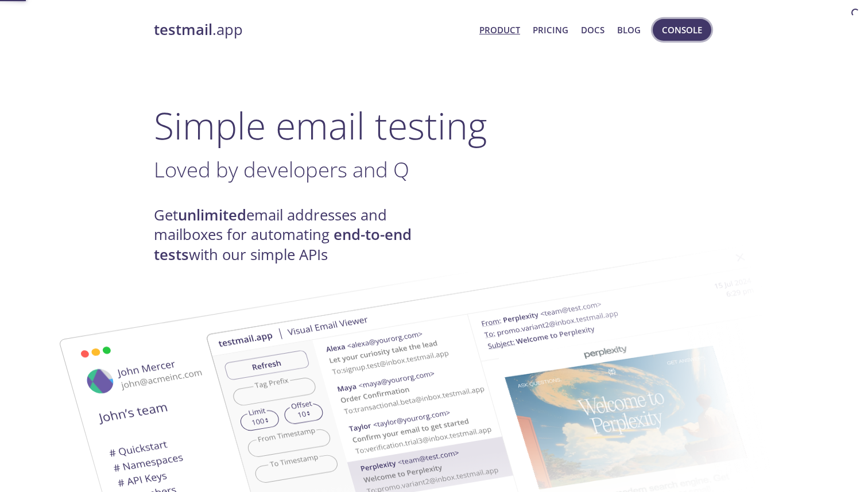 The image size is (868, 492). What do you see at coordinates (312, 30) in the screenshot?
I see `a: testmail.app` at bounding box center [312, 30].